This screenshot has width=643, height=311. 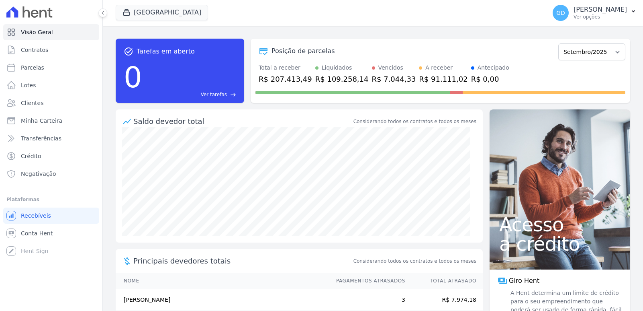 I want to click on p: Ver opções, so click(x=600, y=17).